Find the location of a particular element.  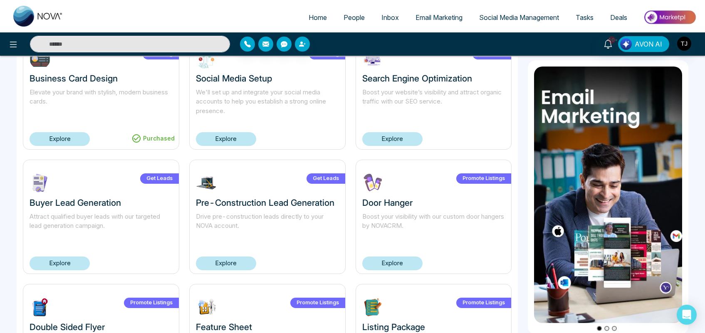

span: Tasks is located at coordinates (585, 17).